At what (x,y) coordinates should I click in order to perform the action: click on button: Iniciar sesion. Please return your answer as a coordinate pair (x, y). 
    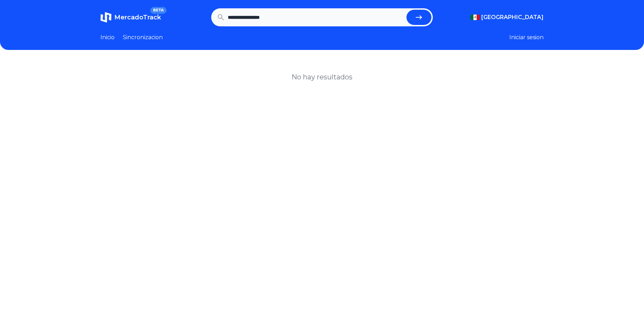
    Looking at the image, I should click on (526, 37).